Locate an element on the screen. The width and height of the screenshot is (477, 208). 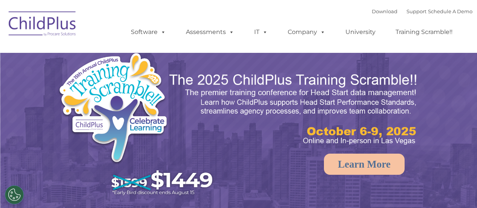
a: IT is located at coordinates (261, 32).